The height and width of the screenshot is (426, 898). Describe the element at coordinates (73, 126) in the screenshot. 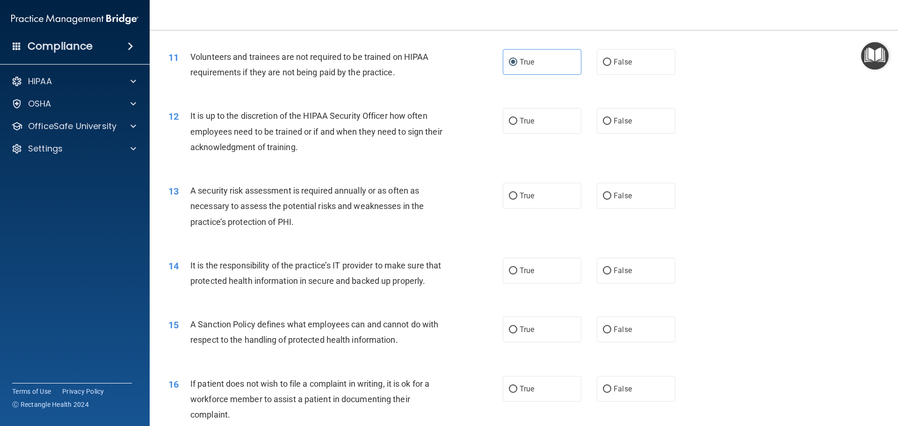

I see `a: OfficeSafe University` at that location.